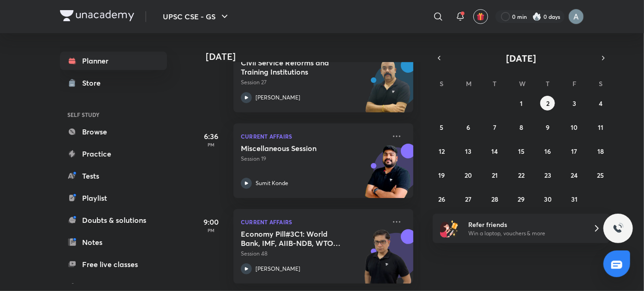 The image size is (644, 291). I want to click on img: referral, so click(449, 229).